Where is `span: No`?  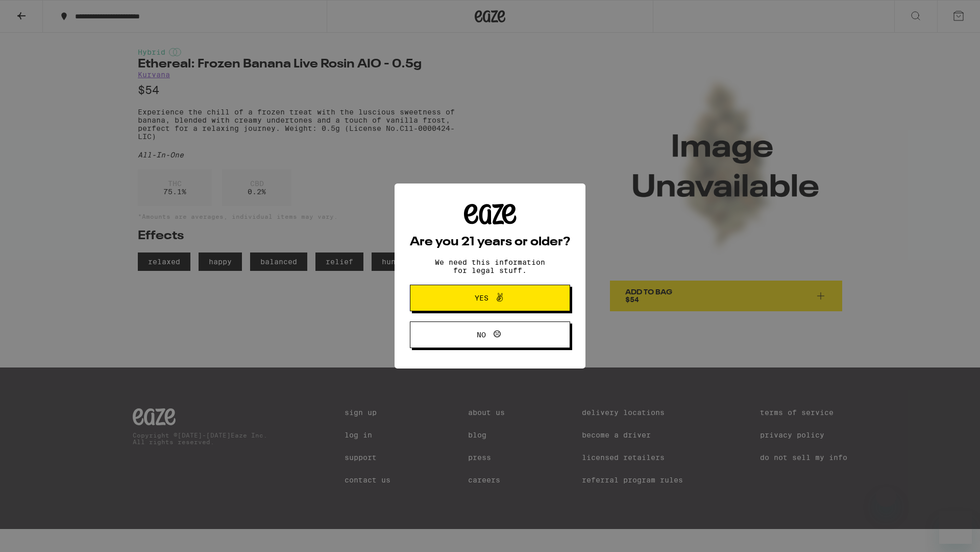 span: No is located at coordinates (481, 335).